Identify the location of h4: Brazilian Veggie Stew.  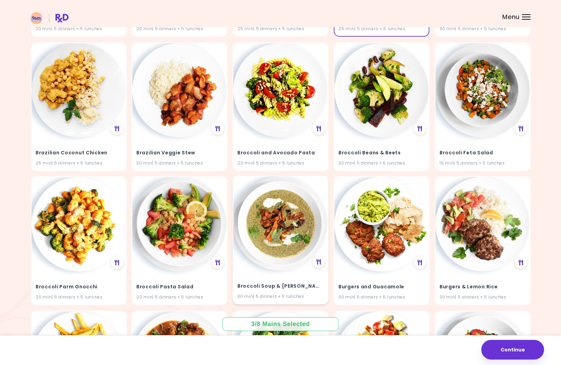
(179, 153).